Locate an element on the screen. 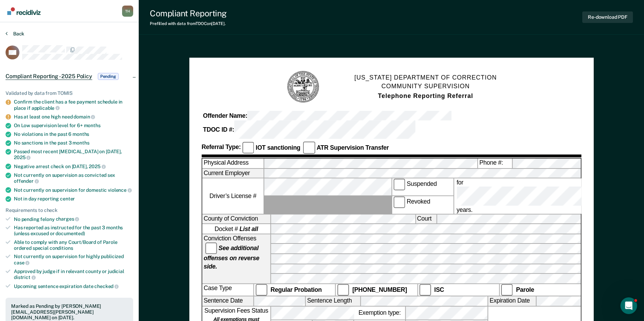  label: Phone #: is located at coordinates (495, 163).